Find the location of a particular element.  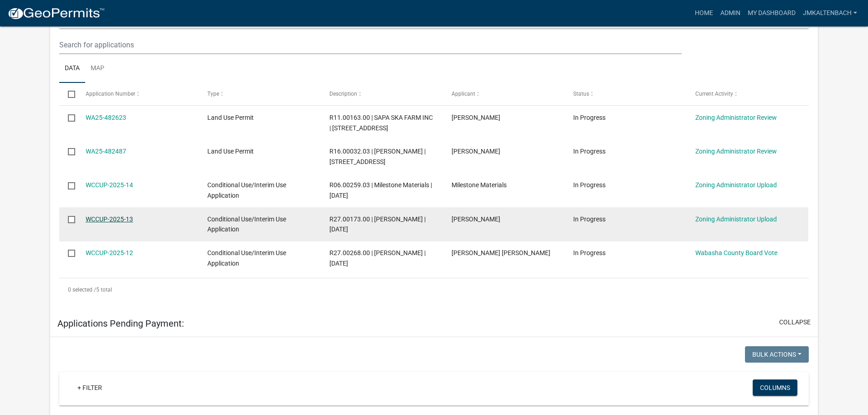

span: Adam Michael Dalton is located at coordinates (501, 253).